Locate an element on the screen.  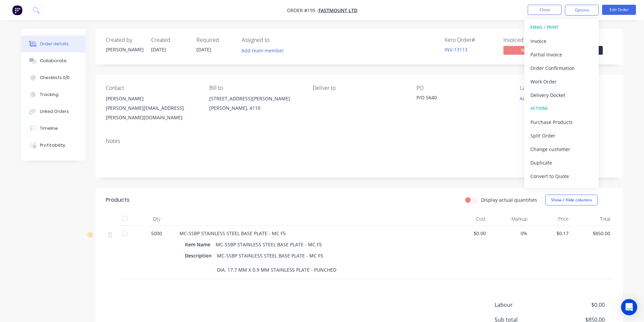
div: Convert to Quote is located at coordinates (561, 176).